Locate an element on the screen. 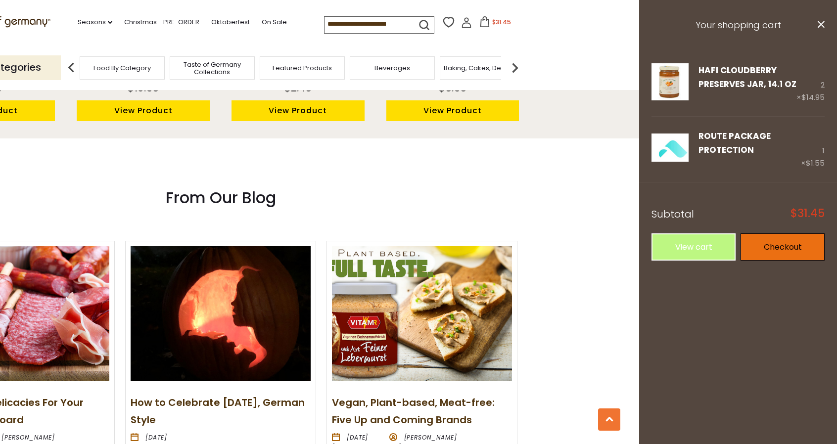 The image size is (837, 444). a: Christmas - PRE-ORDER is located at coordinates (162, 22).